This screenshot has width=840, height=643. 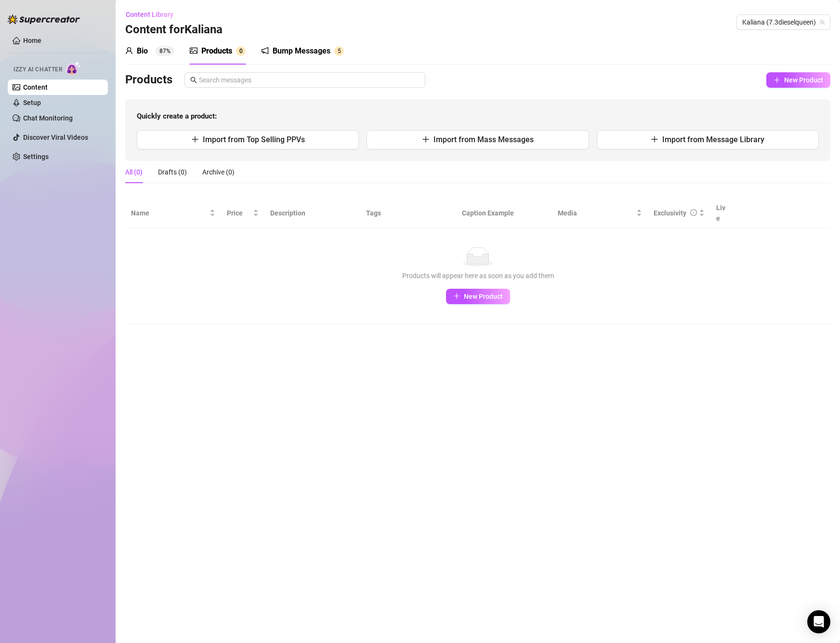 What do you see at coordinates (35, 87) in the screenshot?
I see `a: Content` at bounding box center [35, 87].